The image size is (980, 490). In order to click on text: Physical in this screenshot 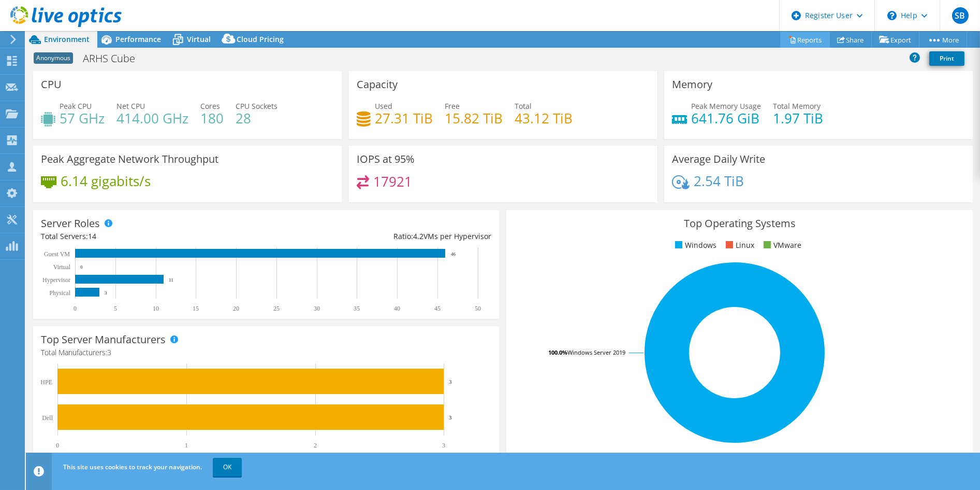, I will do `click(59, 293)`.